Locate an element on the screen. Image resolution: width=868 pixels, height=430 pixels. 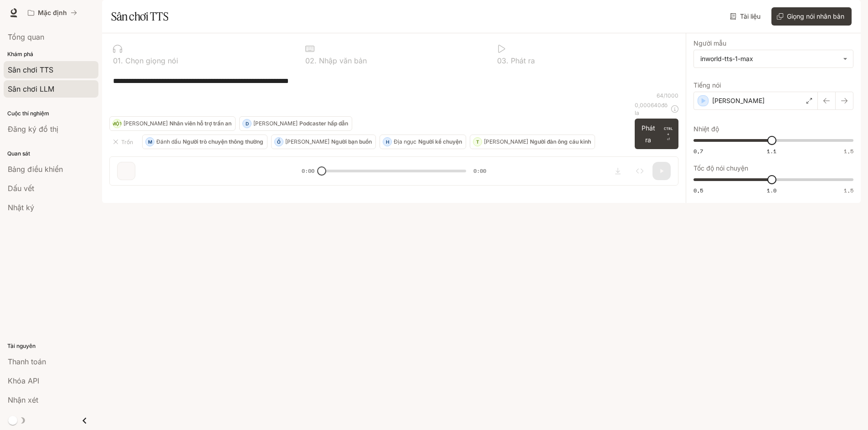
font: Người đàn ông cáu kỉnh is located at coordinates (560, 141).